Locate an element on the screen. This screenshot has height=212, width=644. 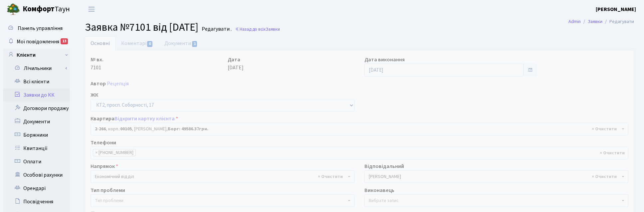
label: Автор is located at coordinates (98, 84).